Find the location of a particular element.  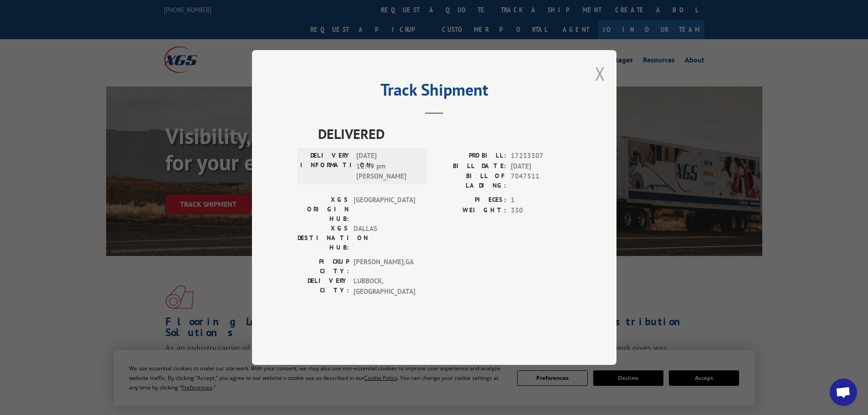

label: BILL DATE: is located at coordinates (470, 166).